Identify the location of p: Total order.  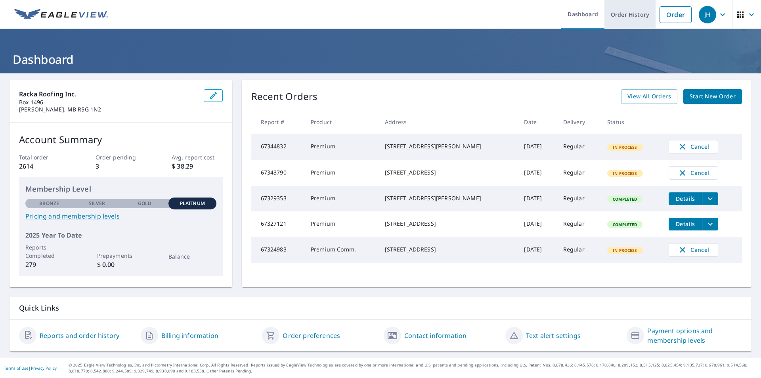
(44, 157).